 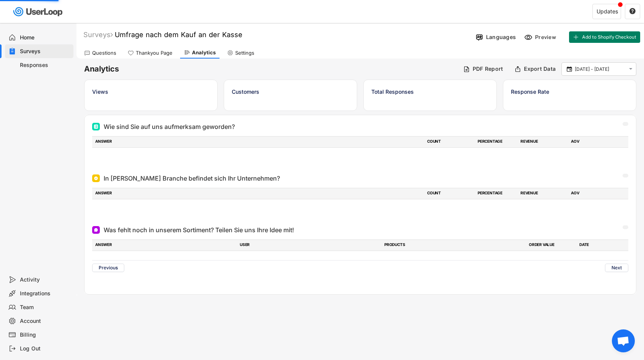 What do you see at coordinates (45, 294) in the screenshot?
I see `div: Integrations` at bounding box center [45, 294].